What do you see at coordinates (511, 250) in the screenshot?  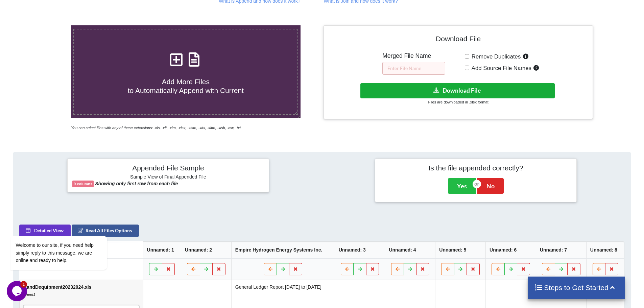 I see `th: Unnamed: 6` at bounding box center [511, 250].